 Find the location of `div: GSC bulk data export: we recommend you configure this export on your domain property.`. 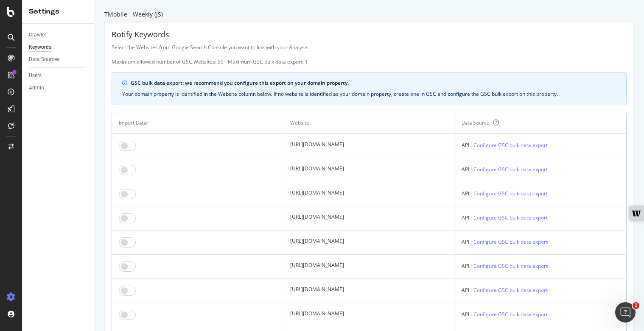

div: GSC bulk data export: we recommend you configure this export on your domain property. is located at coordinates (373, 83).